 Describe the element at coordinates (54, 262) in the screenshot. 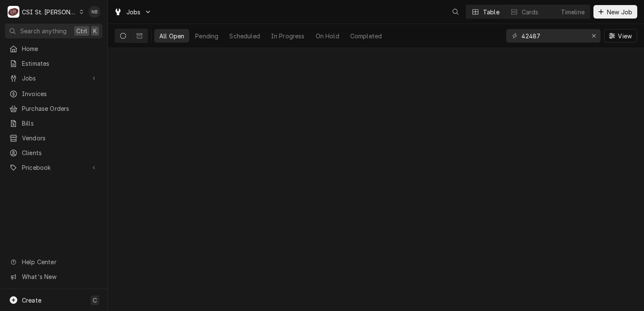

I see `a: Go to Help Center` at that location.